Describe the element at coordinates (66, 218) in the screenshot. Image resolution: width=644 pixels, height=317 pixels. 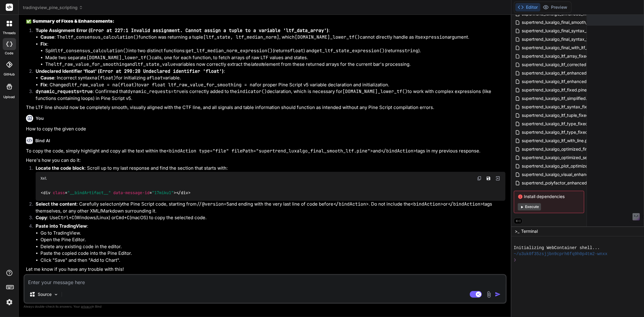
I see `code: Ctrl+C` at that location.